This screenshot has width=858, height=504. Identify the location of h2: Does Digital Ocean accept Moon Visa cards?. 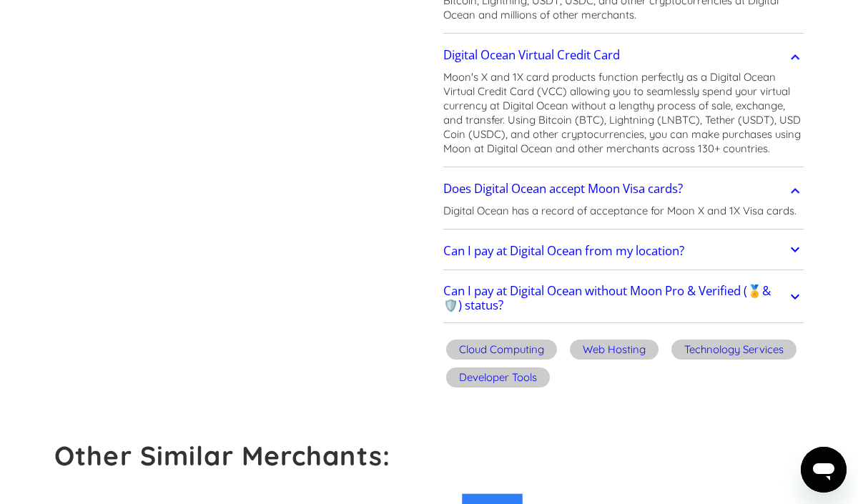
(563, 188).